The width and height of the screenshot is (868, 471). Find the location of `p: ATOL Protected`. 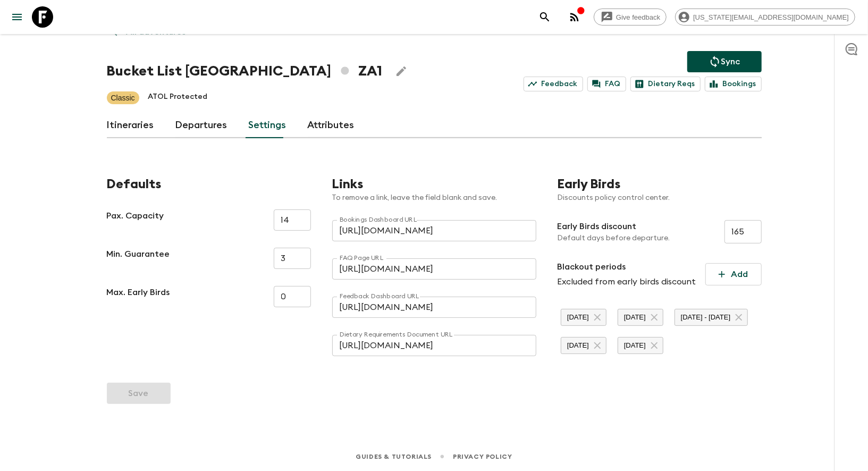

p: ATOL Protected is located at coordinates (177, 98).